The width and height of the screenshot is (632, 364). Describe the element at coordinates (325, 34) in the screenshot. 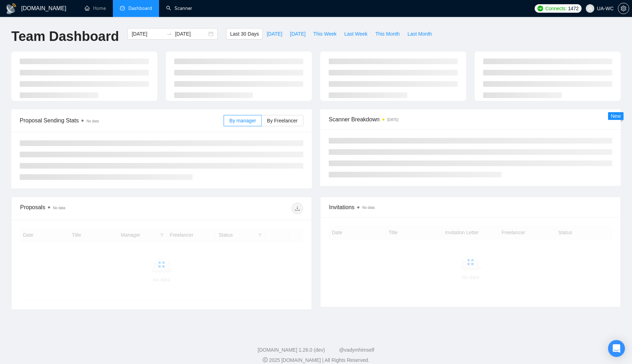

I see `span: This Week` at that location.